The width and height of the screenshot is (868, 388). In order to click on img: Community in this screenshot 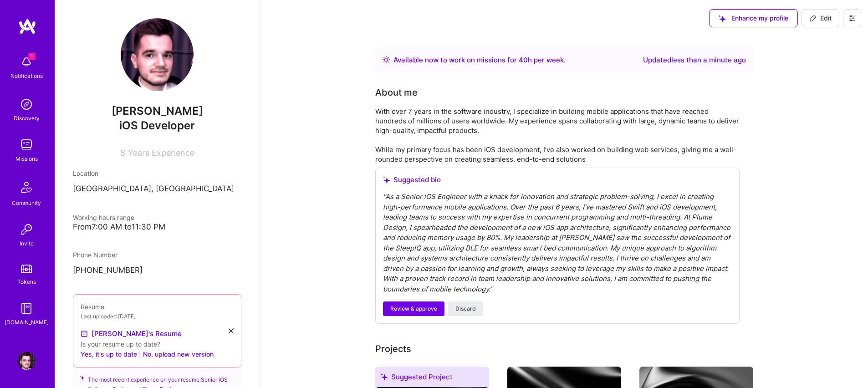, I will do `click(26, 187)`.